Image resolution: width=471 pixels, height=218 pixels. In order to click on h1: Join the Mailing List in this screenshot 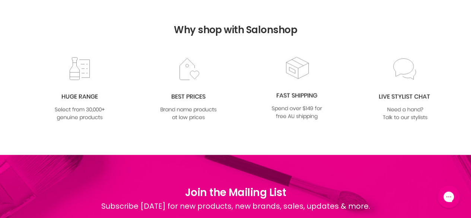, I will do `click(236, 193)`.